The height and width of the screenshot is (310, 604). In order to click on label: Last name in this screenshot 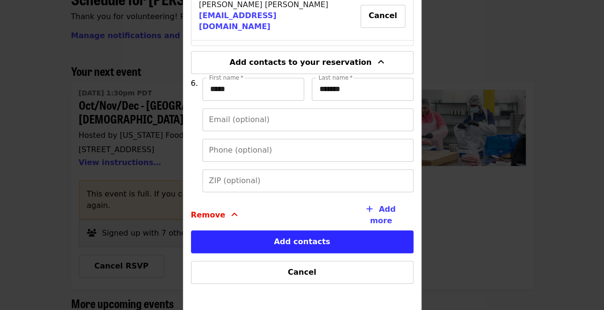, I will do `click(335, 78)`.